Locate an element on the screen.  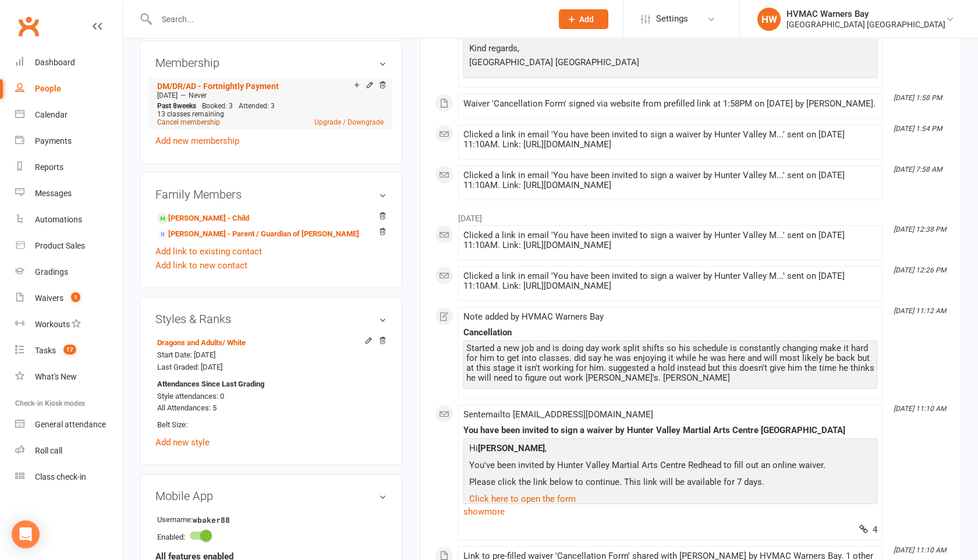
a: Dashboard is located at coordinates (69, 62).